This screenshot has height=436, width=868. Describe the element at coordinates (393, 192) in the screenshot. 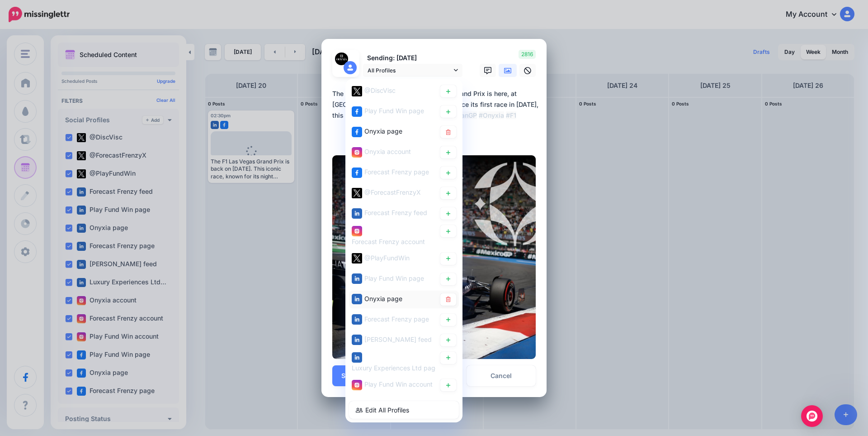

I see `span: @ForecastFrenzyX` at that location.